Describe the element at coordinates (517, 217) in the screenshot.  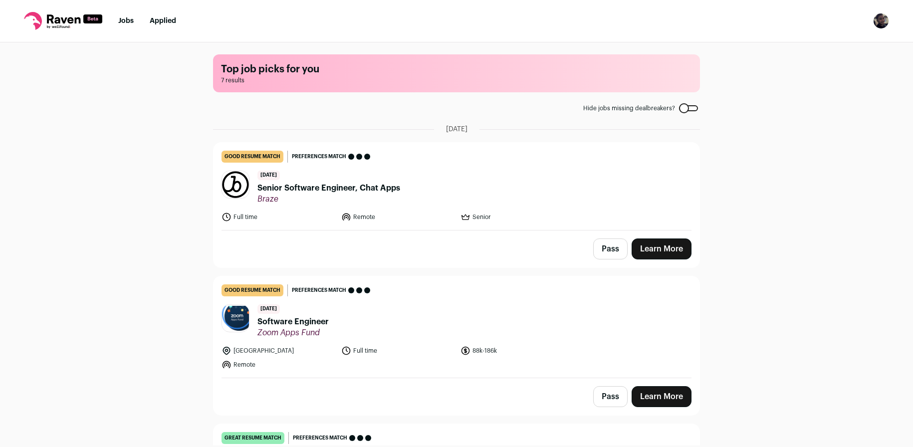
I see `li: Senior` at that location.